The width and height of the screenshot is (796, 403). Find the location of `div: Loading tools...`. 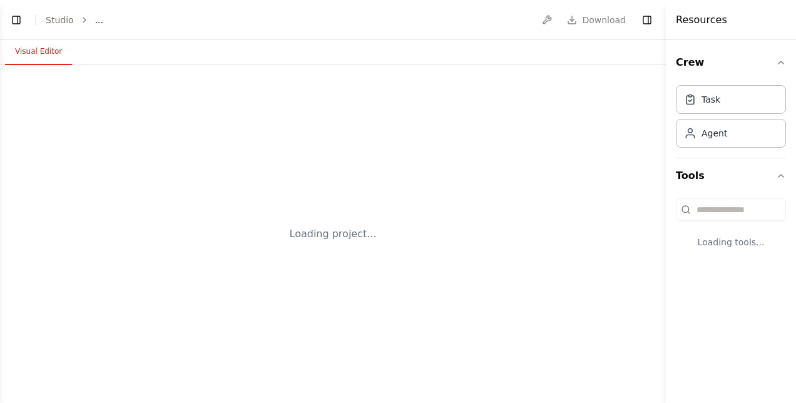

div: Loading tools... is located at coordinates (731, 242).